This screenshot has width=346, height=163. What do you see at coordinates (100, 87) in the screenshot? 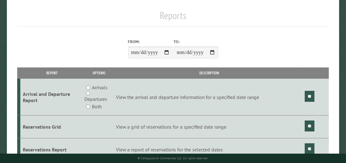
I see `label: Arrivals` at bounding box center [100, 87].